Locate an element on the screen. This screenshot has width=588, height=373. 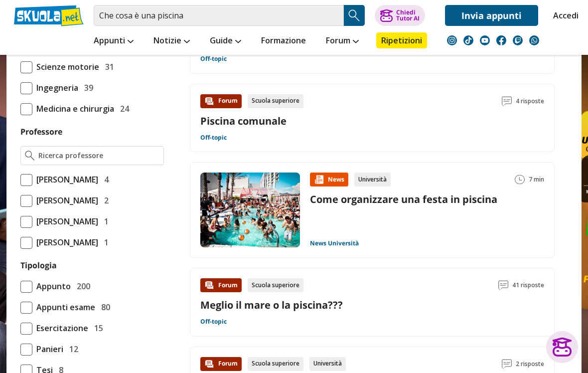
input: Ricerca professore is located at coordinates (99, 156).